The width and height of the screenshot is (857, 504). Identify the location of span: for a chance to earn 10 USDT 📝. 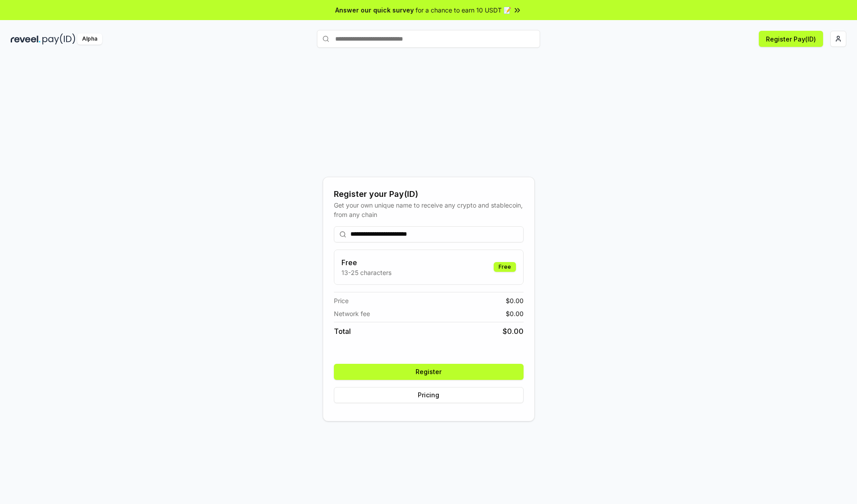
(464, 10).